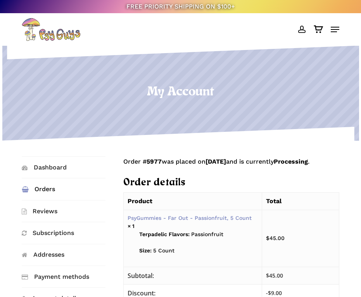  What do you see at coordinates (64, 211) in the screenshot?
I see `a: Reviews` at bounding box center [64, 211].